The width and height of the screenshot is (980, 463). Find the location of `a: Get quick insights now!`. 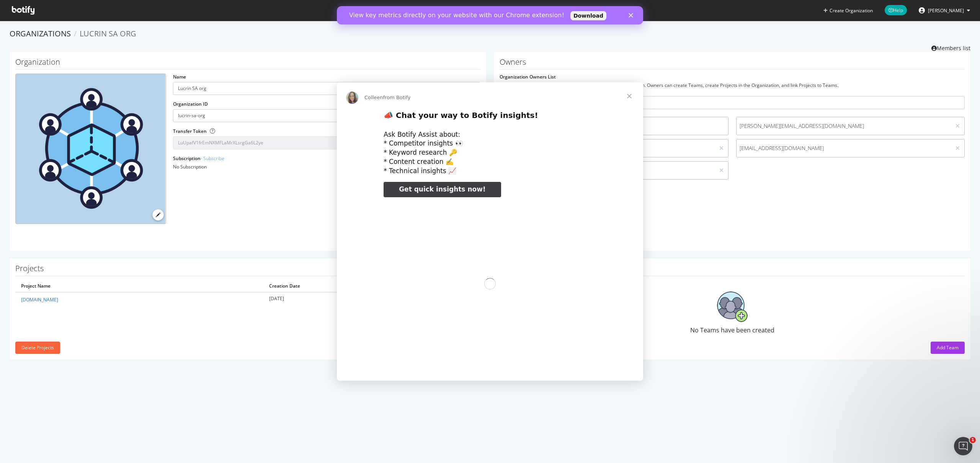

a: Get quick insights now! is located at coordinates (442, 190).